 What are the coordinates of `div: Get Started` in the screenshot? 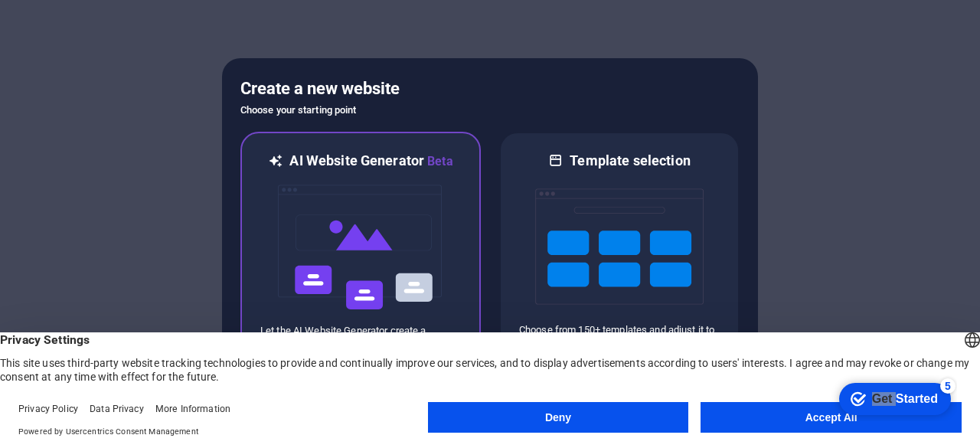 It's located at (78, 24).